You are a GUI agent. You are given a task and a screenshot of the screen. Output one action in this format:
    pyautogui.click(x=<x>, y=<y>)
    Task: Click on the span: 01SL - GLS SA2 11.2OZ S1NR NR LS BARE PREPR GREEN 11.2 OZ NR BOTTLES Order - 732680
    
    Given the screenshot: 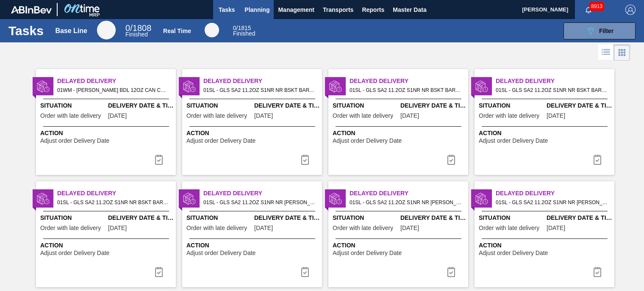 What is the action you would take?
    pyautogui.click(x=405, y=202)
    